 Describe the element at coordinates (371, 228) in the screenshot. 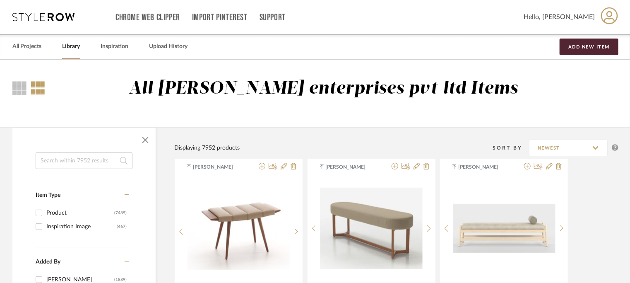

I see `img: LUMI FOOT OF BED` at that location.